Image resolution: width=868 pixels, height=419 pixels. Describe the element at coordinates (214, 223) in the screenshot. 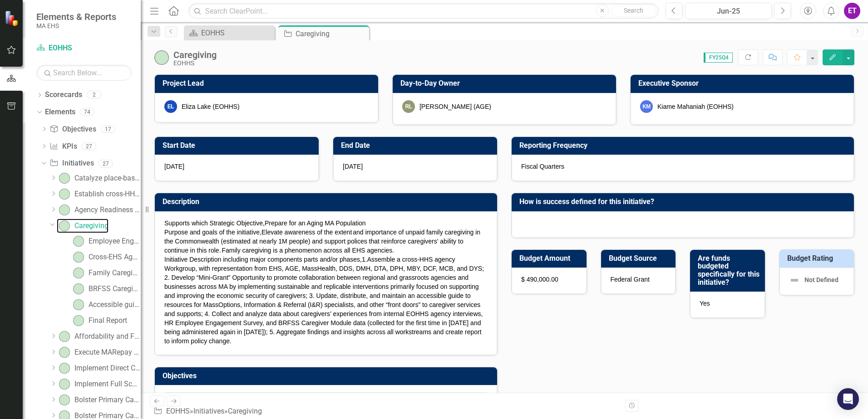

I see `span: Supports which Strategic Objective,` at that location.